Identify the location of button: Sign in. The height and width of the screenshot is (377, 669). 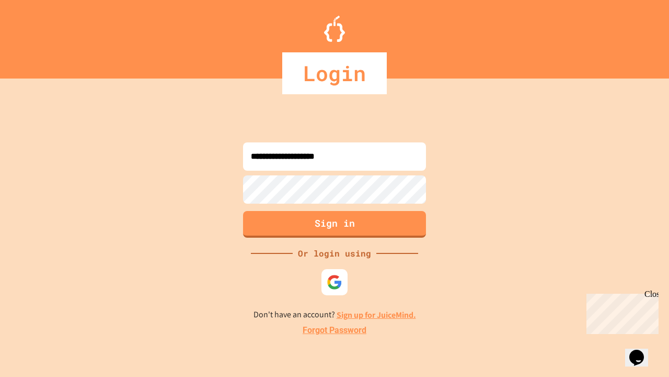
(335, 224).